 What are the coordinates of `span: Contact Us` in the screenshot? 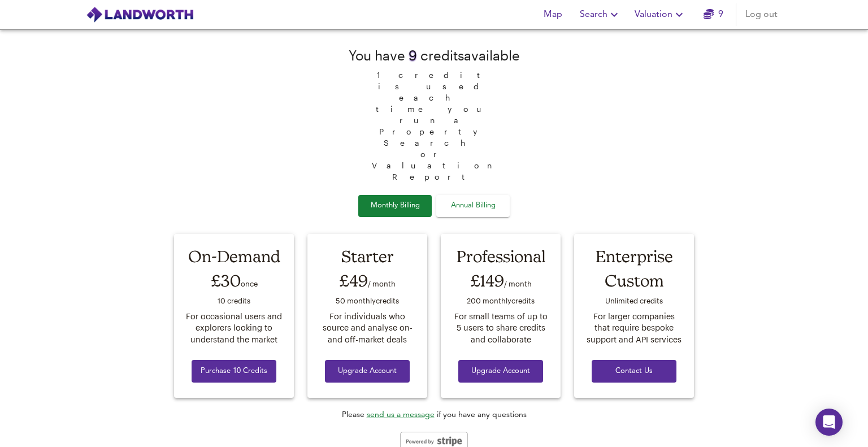 It's located at (634, 371).